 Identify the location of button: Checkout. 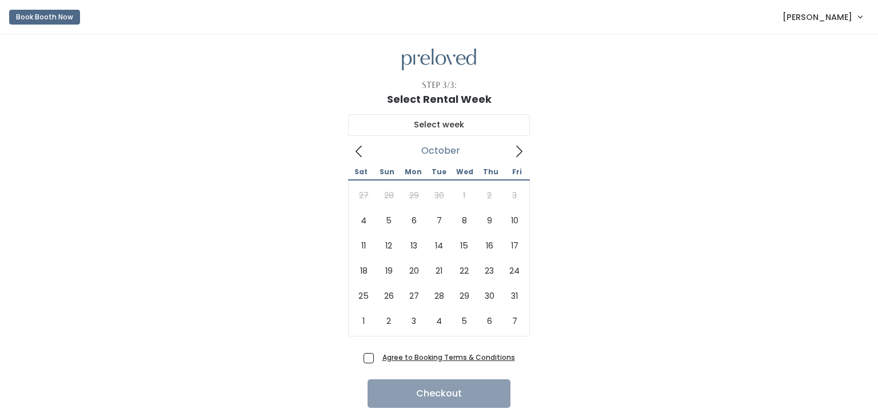
(439, 394).